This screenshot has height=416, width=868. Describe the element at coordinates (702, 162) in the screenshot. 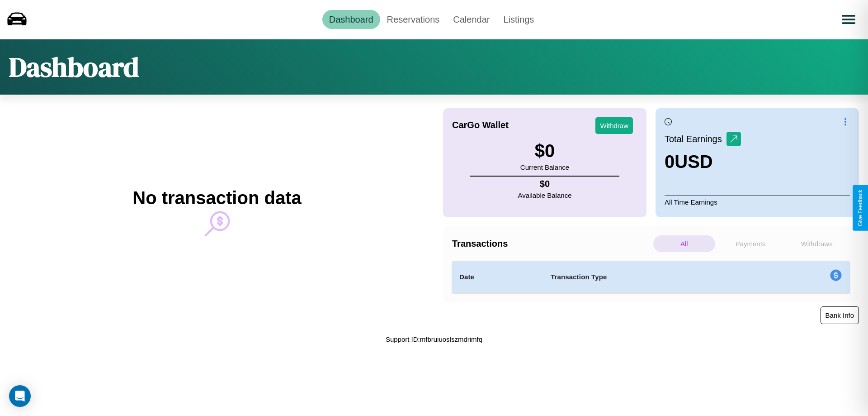

I see `h3: 0 USD` at that location.